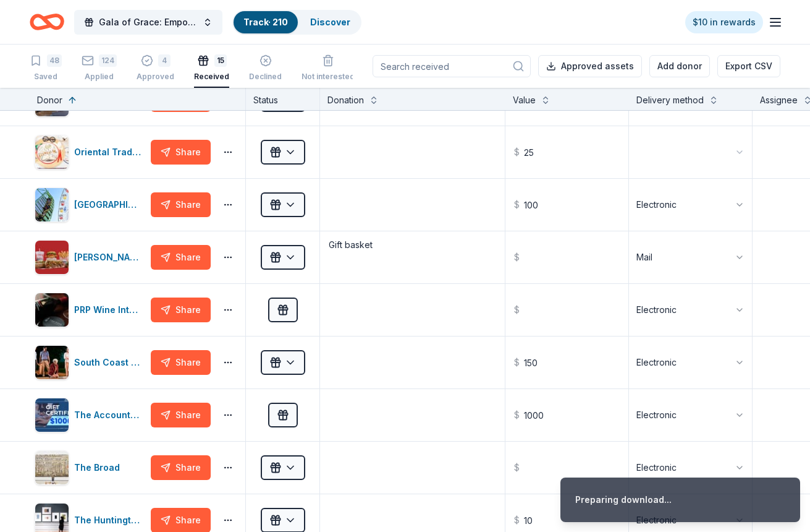  I want to click on button: Not interested, so click(328, 69).